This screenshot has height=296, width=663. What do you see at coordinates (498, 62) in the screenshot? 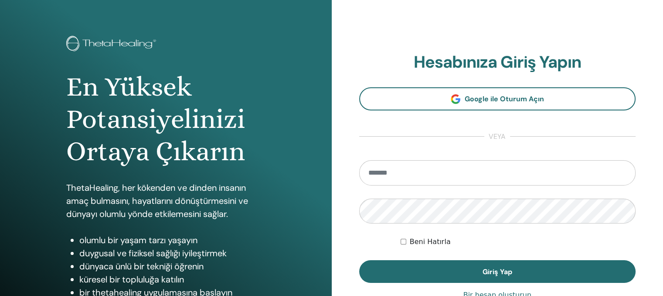
I see `font: Hesabınıza Giriş Yapın` at bounding box center [498, 62].